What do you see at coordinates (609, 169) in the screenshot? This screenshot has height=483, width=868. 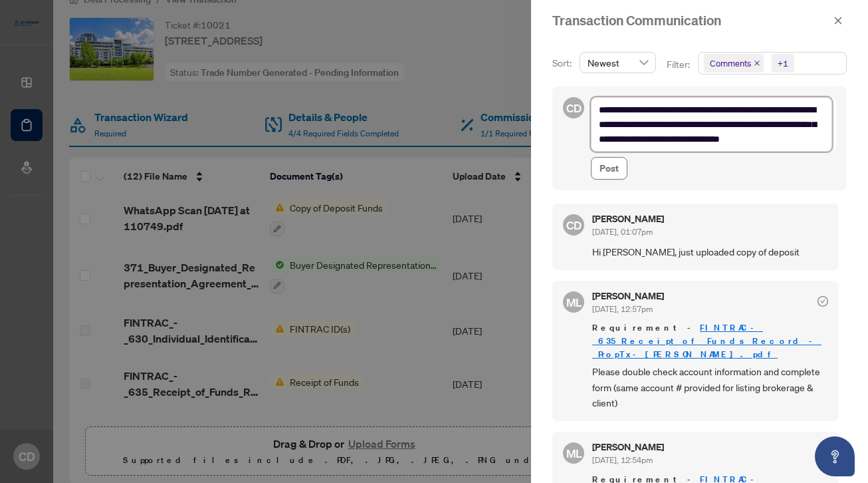 I see `button: Post` at bounding box center [609, 169].